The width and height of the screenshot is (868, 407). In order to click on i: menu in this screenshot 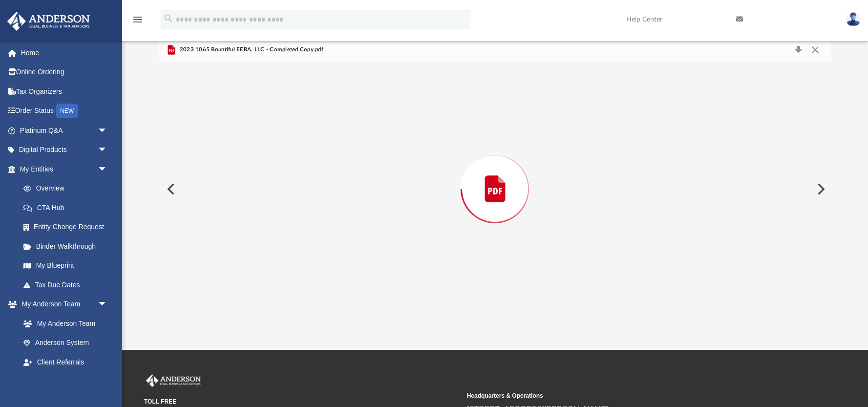, I will do `click(138, 20)`.